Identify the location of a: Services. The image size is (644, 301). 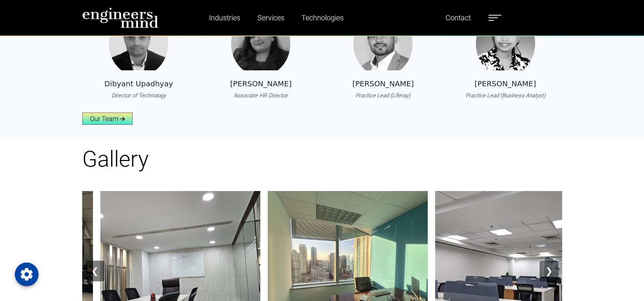
(271, 18).